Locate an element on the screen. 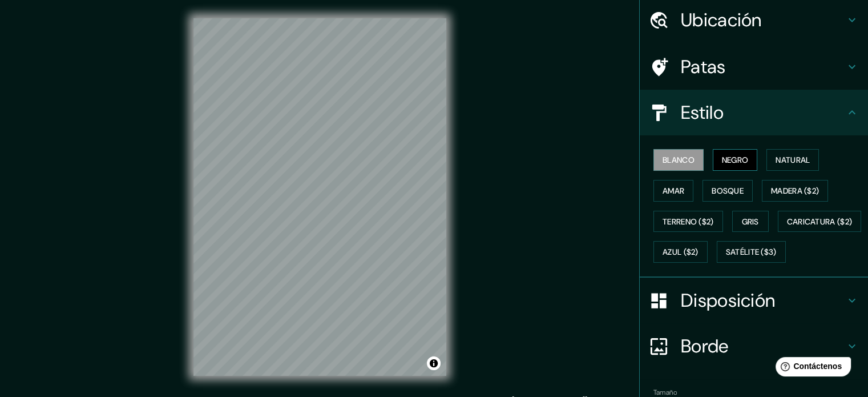 The height and width of the screenshot is (397, 868). font: Caricatura ($2) is located at coordinates (819, 221).